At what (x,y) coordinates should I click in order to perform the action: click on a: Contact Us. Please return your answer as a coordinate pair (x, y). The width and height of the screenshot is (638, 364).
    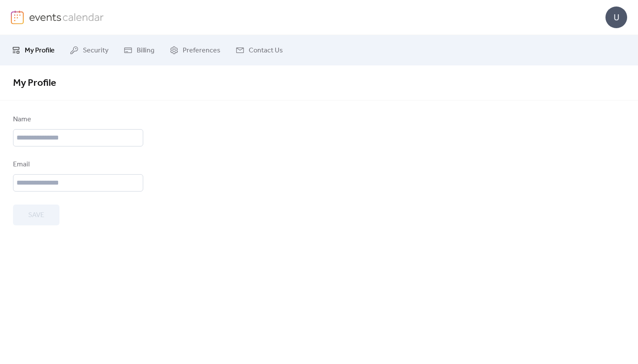
    Looking at the image, I should click on (259, 51).